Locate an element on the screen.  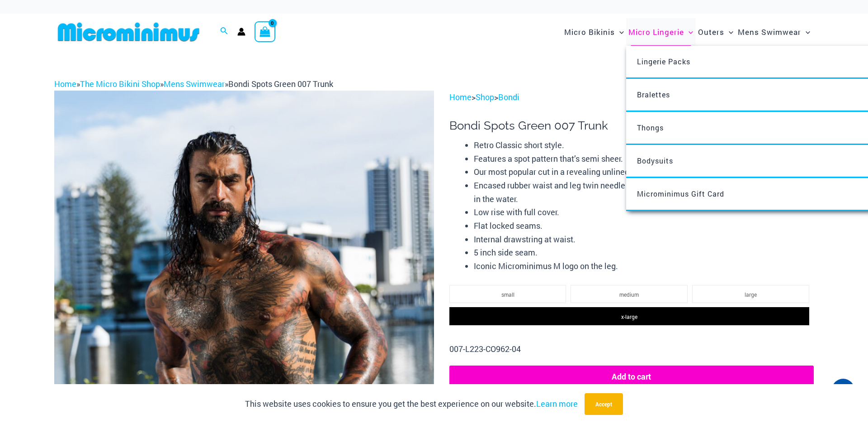
span: Bralettes is located at coordinates (653, 94).